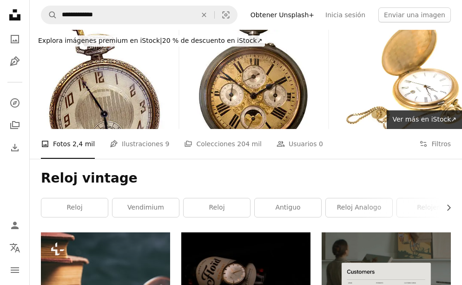 The height and width of the screenshot is (285, 462). Describe the element at coordinates (100, 40) in the screenshot. I see `span: Explora imágenes premium en iStock |` at that location.